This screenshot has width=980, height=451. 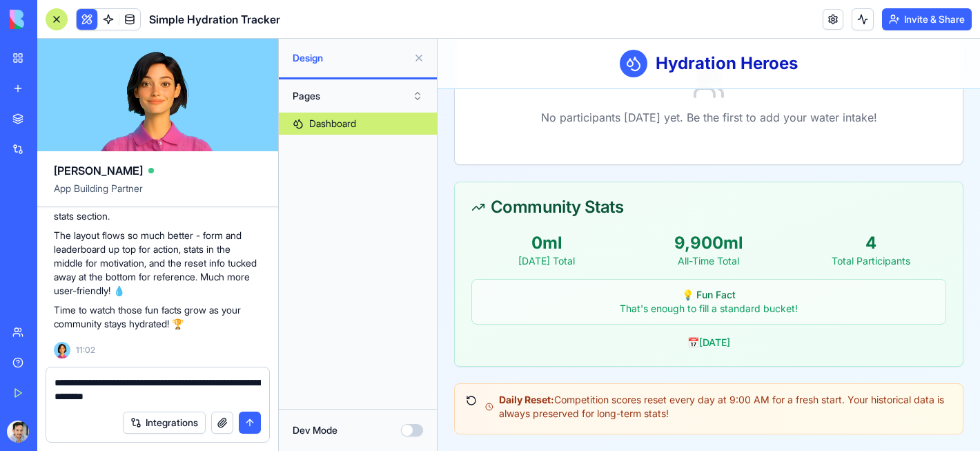 What do you see at coordinates (358, 96) in the screenshot?
I see `button: Pages` at bounding box center [358, 96].